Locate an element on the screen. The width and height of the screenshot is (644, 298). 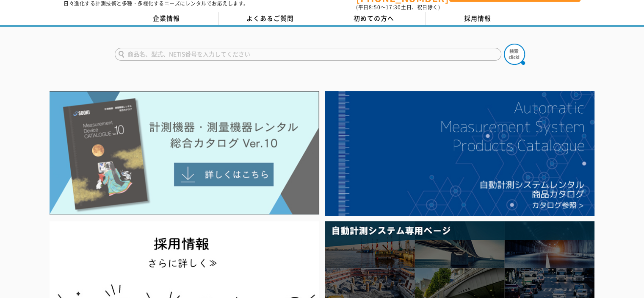
a: 初めての方へ is located at coordinates (374, 19).